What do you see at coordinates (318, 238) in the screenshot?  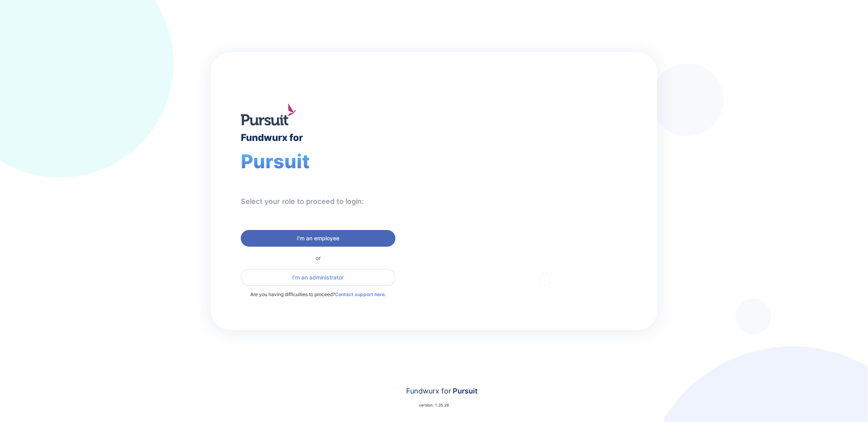 I see `button: I'm an employee` at bounding box center [318, 238].